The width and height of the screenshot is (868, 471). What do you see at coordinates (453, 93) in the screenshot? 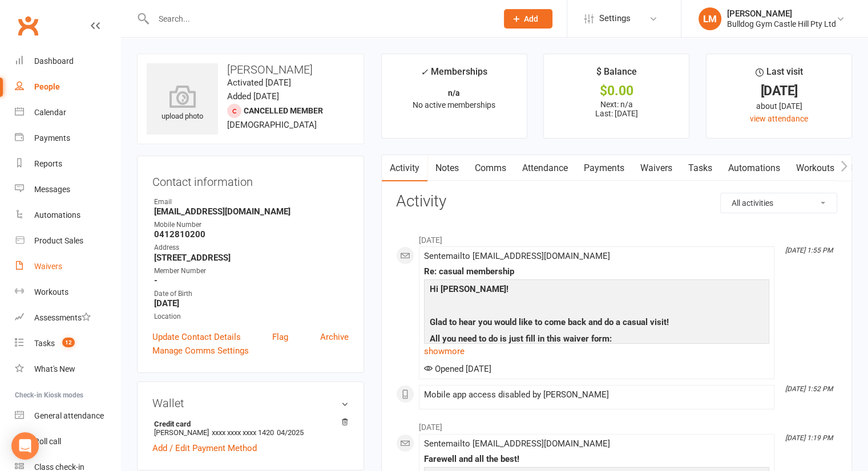
I see `strong: n/a` at bounding box center [453, 93].